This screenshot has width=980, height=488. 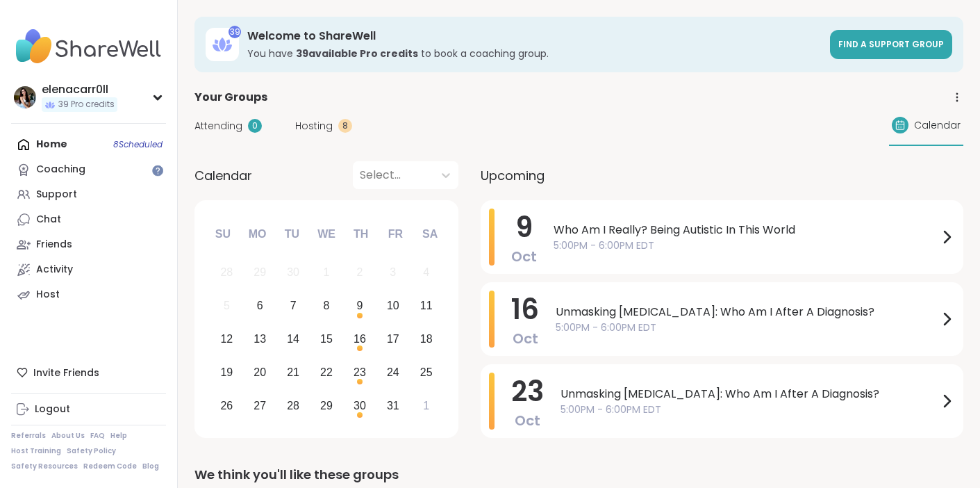 I want to click on div: 25, so click(x=427, y=372).